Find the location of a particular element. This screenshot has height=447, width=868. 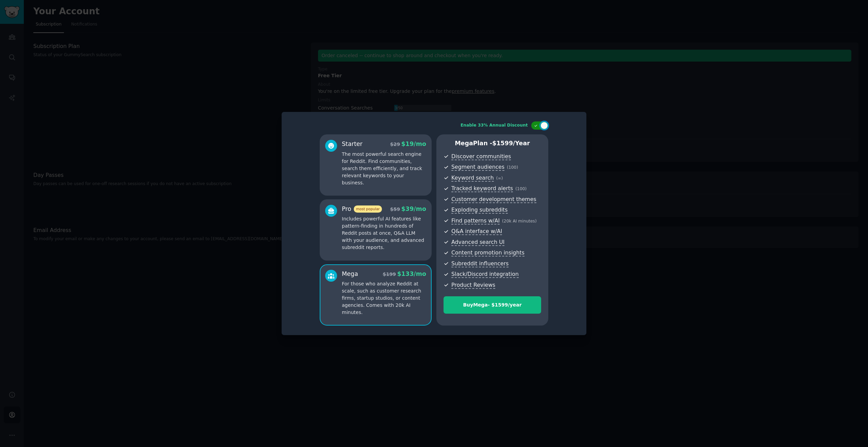

span: $ 59 is located at coordinates (395, 210).